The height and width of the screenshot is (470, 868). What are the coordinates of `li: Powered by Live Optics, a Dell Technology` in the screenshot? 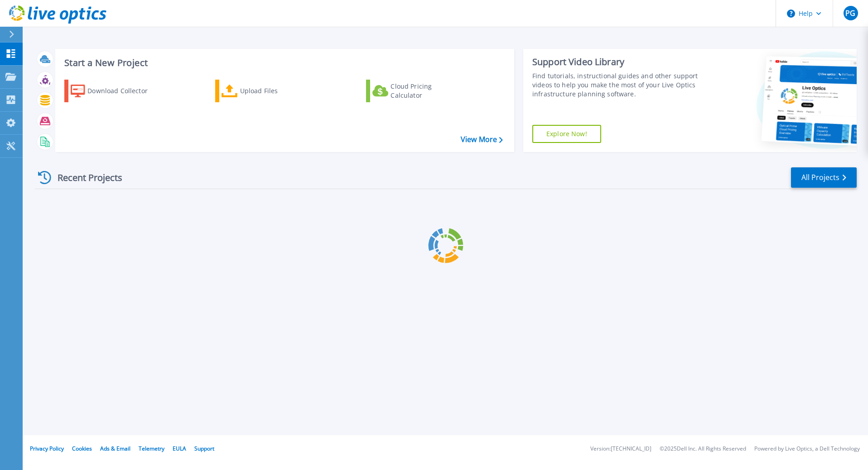 It's located at (807, 449).